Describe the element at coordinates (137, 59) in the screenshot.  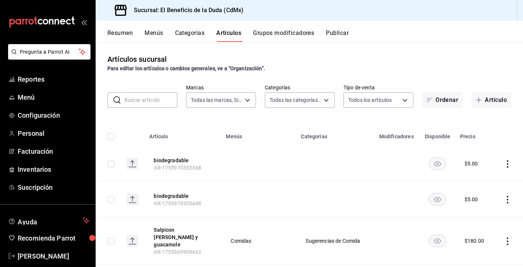
I see `div: Artículos sucursal` at that location.